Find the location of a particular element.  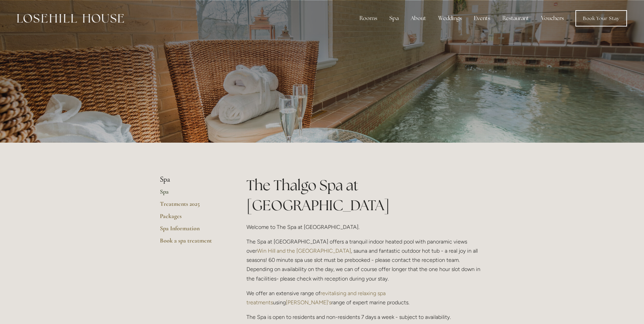

li: Spa is located at coordinates (192, 180).